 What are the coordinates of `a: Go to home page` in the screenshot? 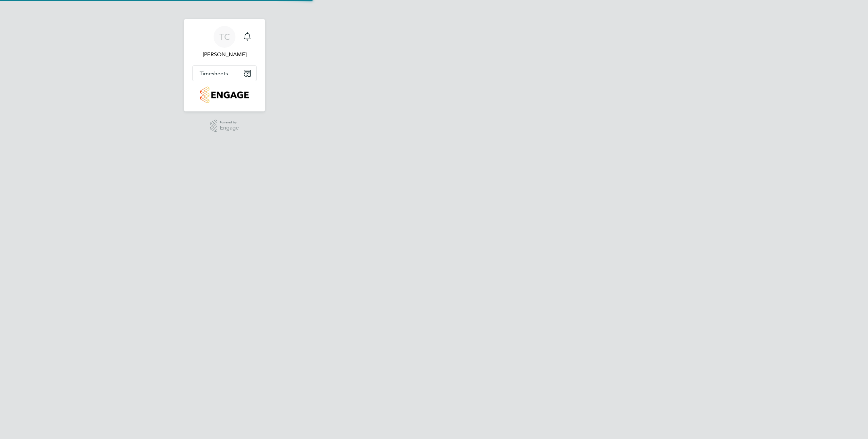 It's located at (225, 95).